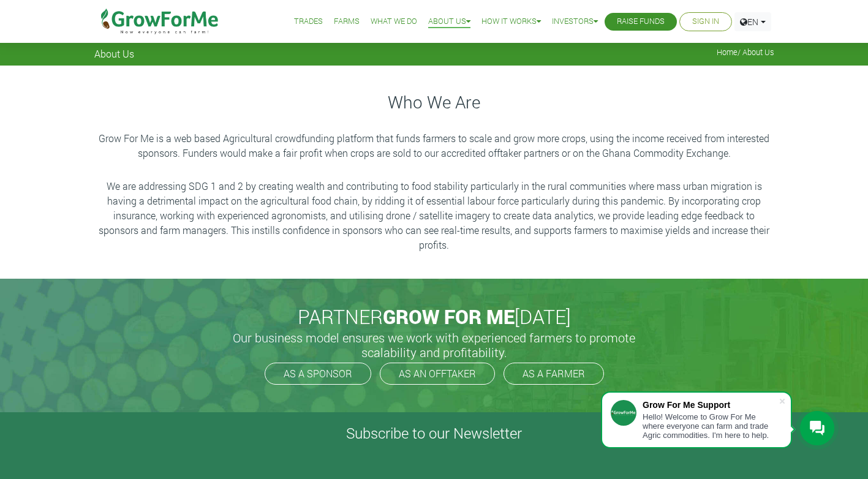 This screenshot has height=479, width=868. What do you see at coordinates (575, 21) in the screenshot?
I see `a: Investors` at bounding box center [575, 21].